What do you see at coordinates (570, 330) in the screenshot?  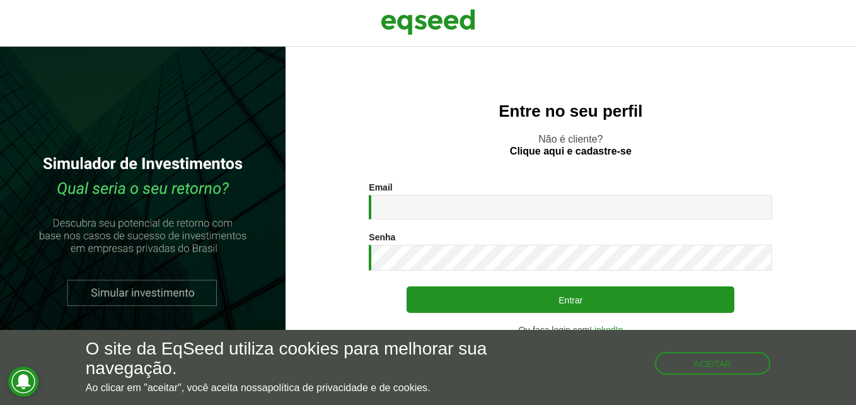 I see `div: Ou faça login com` at bounding box center [570, 330].